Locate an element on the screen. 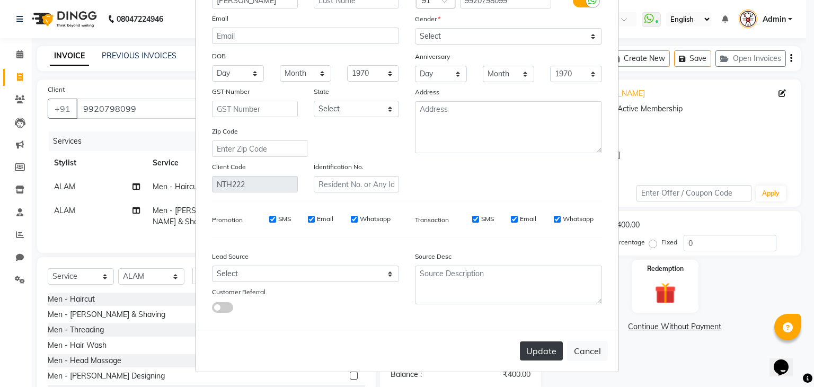 The image size is (814, 387). label: Anniversary is located at coordinates (432, 57).